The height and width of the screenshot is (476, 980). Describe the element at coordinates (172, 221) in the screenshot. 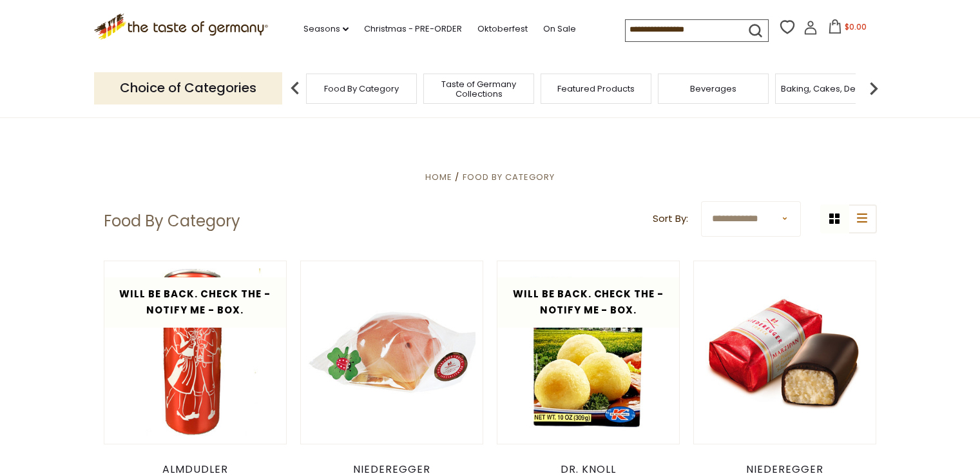

I see `h1: Food By Category` at that location.